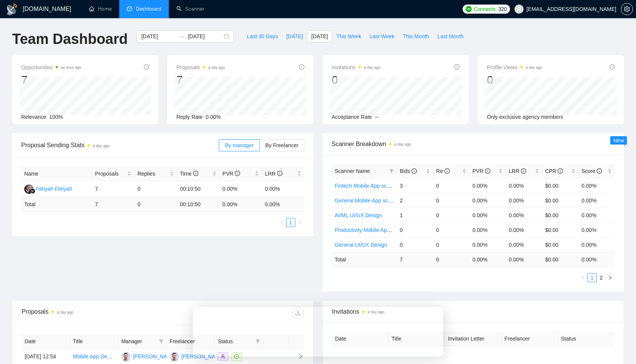  Describe the element at coordinates (110, 174) in the screenshot. I see `span: Proposals` at that location.